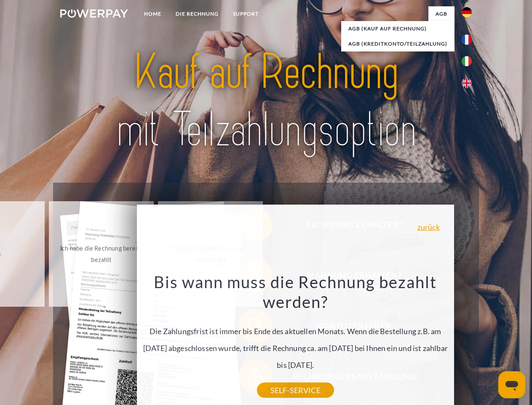 Image resolution: width=532 pixels, height=405 pixels. Describe the element at coordinates (152, 14) in the screenshot. I see `a: Home` at that location.